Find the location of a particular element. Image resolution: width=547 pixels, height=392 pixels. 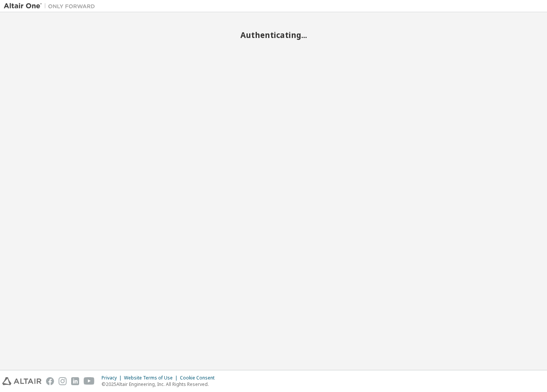

img: instagram.svg is located at coordinates (63, 381).